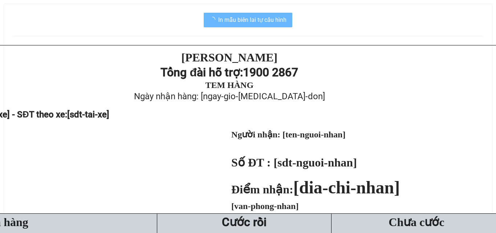 The height and width of the screenshot is (233, 496). What do you see at coordinates (252, 20) in the screenshot?
I see `span: In mẫu biên lai tự cấu hình` at bounding box center [252, 20].